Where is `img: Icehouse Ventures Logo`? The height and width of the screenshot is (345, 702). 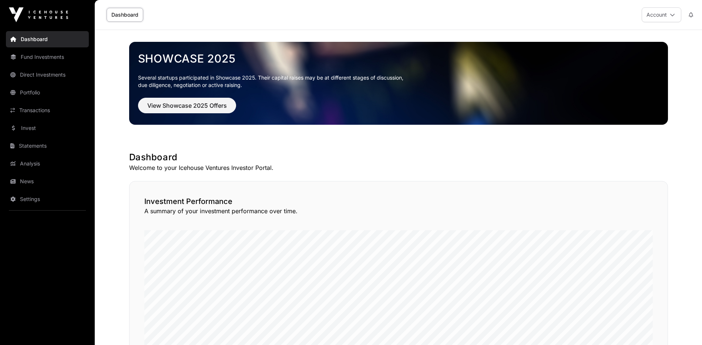
img: Icehouse Ventures Logo is located at coordinates (38, 15).